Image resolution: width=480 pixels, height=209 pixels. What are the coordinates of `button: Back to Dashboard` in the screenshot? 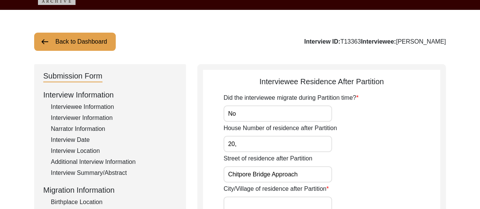 It's located at (75, 42).